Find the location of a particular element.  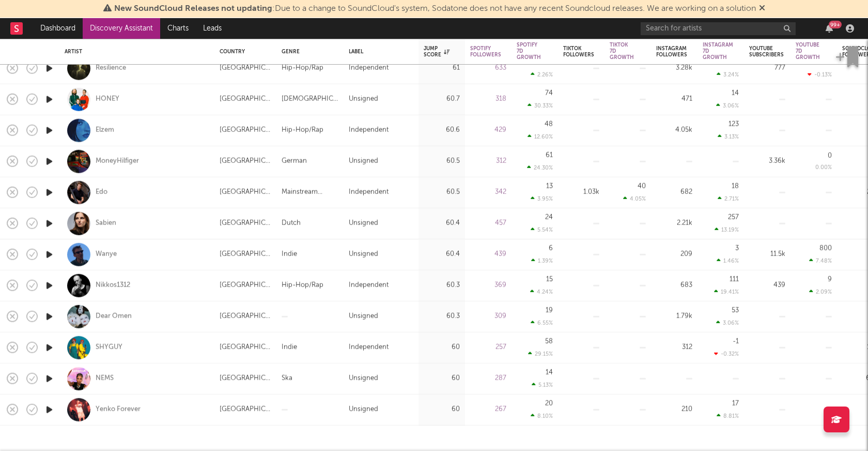

div: Country is located at coordinates (243, 52).